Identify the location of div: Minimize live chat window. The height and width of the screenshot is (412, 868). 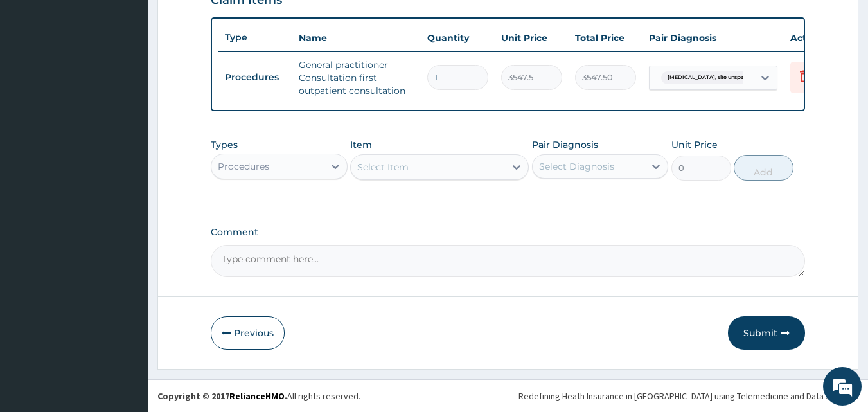
(227, 22).